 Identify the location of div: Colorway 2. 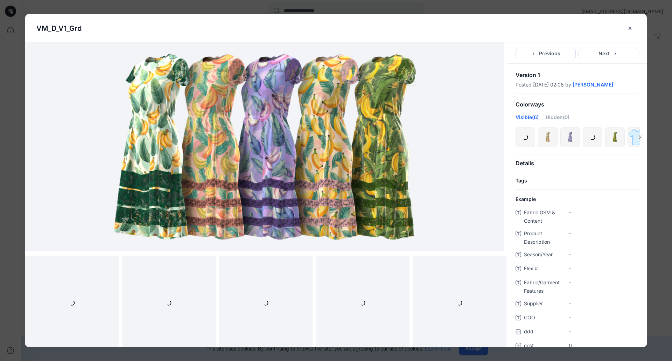
(615, 137).